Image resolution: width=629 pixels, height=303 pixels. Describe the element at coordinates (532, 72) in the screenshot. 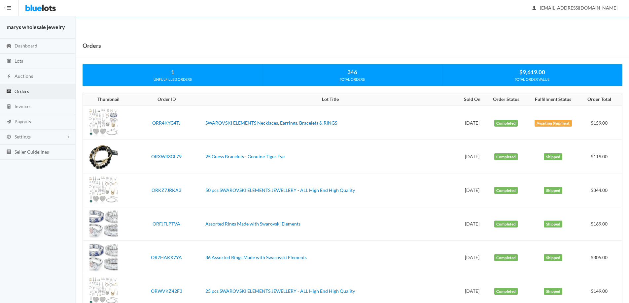

I see `strong: $9,619.00` at that location.